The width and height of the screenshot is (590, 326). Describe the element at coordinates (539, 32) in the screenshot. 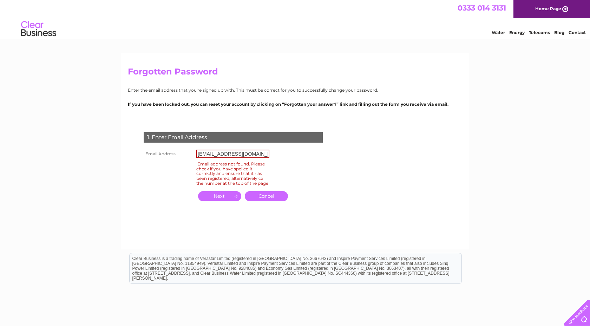

I see `a: Telecoms` at that location.